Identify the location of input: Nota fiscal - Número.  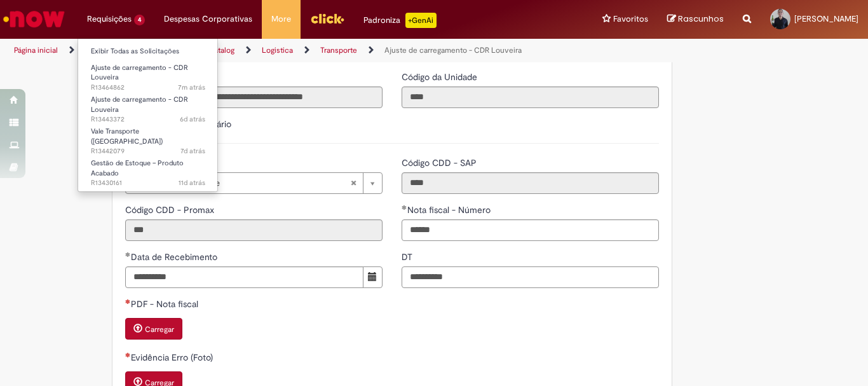
(530, 230).